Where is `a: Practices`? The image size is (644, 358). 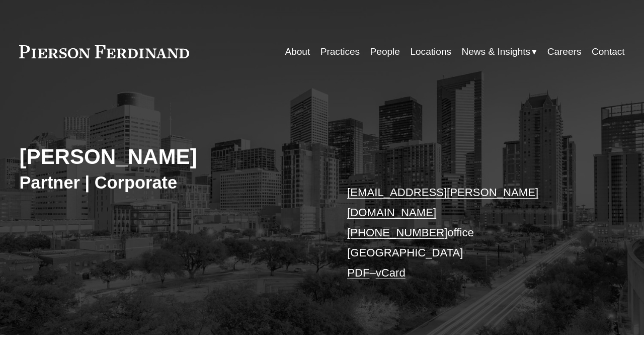 a: Practices is located at coordinates (340, 52).